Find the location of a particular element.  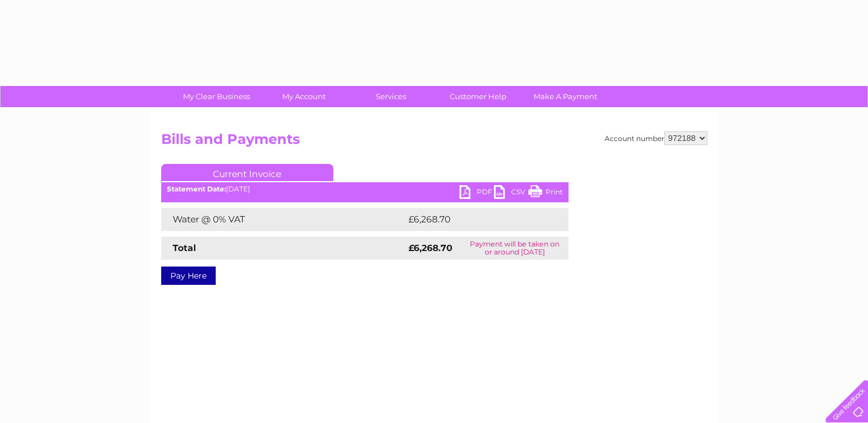

a: PDF is located at coordinates (477, 193).